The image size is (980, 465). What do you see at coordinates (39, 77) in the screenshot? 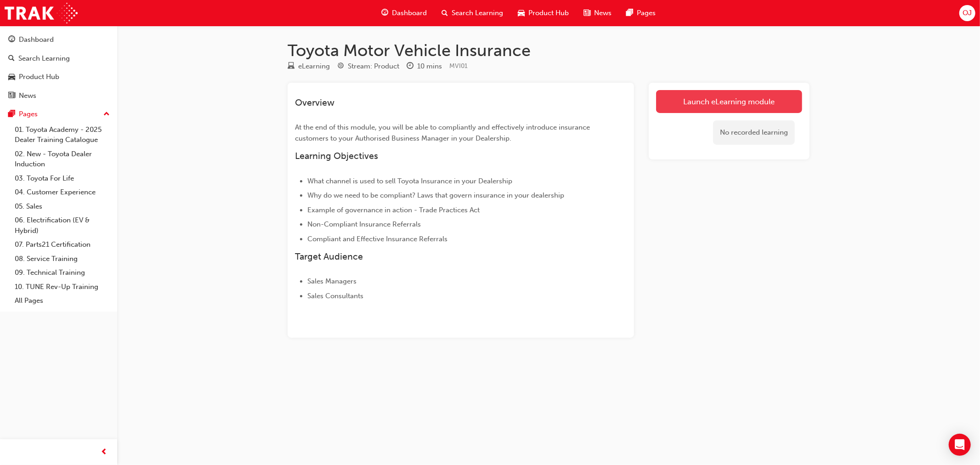
I see `div: Product Hub` at bounding box center [39, 77].